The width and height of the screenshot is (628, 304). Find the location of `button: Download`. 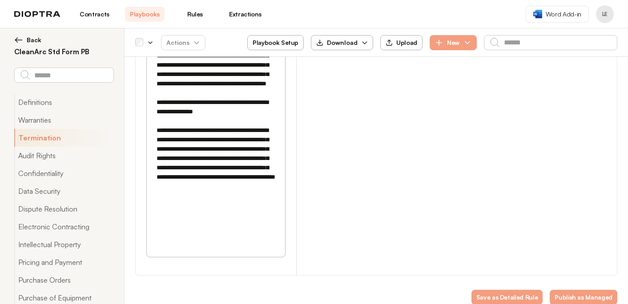

button: Download is located at coordinates (342, 43).